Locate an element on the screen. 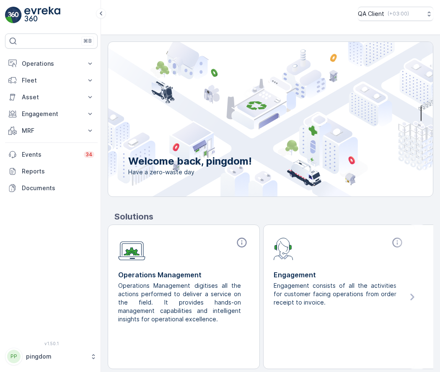 The width and height of the screenshot is (440, 372). p: pingdom is located at coordinates (56, 357).